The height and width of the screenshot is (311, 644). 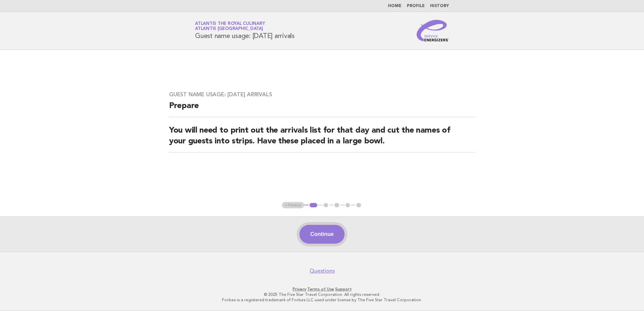 What do you see at coordinates (394, 6) in the screenshot?
I see `a: Home` at bounding box center [394, 6].